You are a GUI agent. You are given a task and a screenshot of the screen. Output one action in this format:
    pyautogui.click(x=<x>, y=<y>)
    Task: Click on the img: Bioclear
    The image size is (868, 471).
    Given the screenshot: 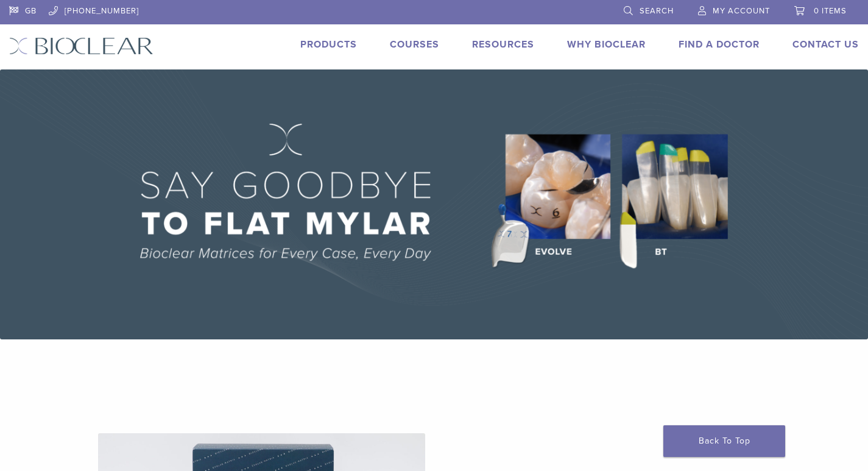 What is the action you would take?
    pyautogui.click(x=81, y=45)
    